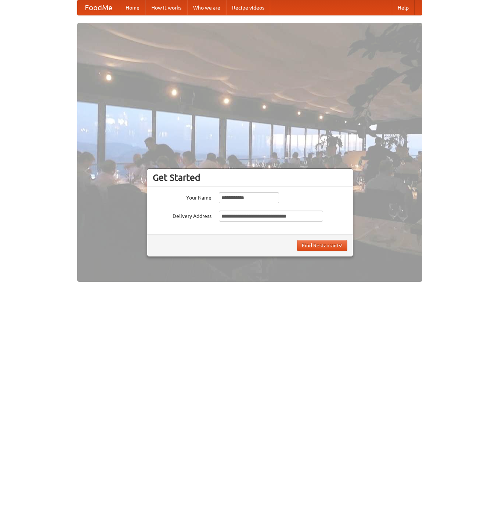 The width and height of the screenshot is (499, 520). I want to click on h3: Get Started, so click(250, 177).